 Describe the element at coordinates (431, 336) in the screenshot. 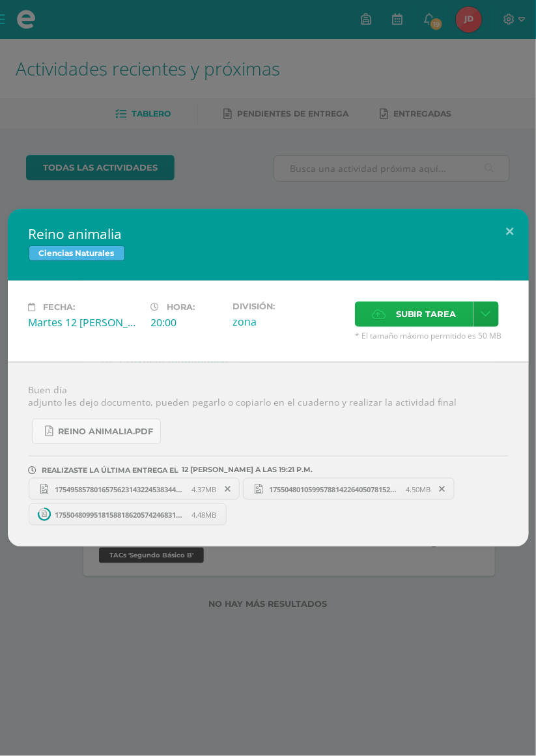

I see `span: * El tamaño máximo permitido es 50 MB` at that location.